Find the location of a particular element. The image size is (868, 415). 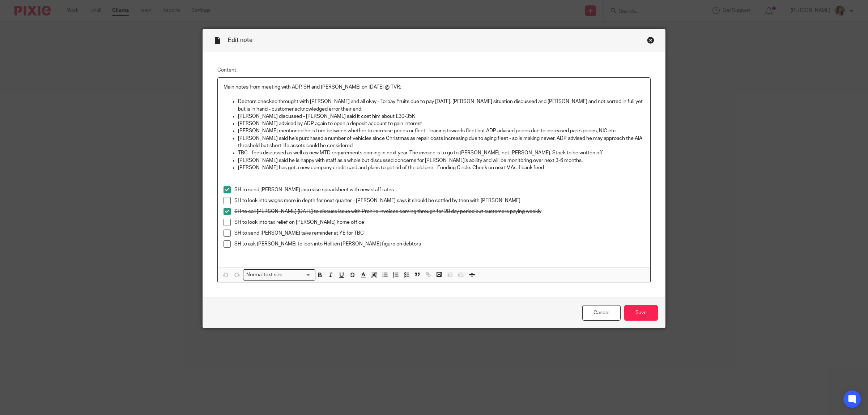

input: Search for option is located at coordinates (298, 274).